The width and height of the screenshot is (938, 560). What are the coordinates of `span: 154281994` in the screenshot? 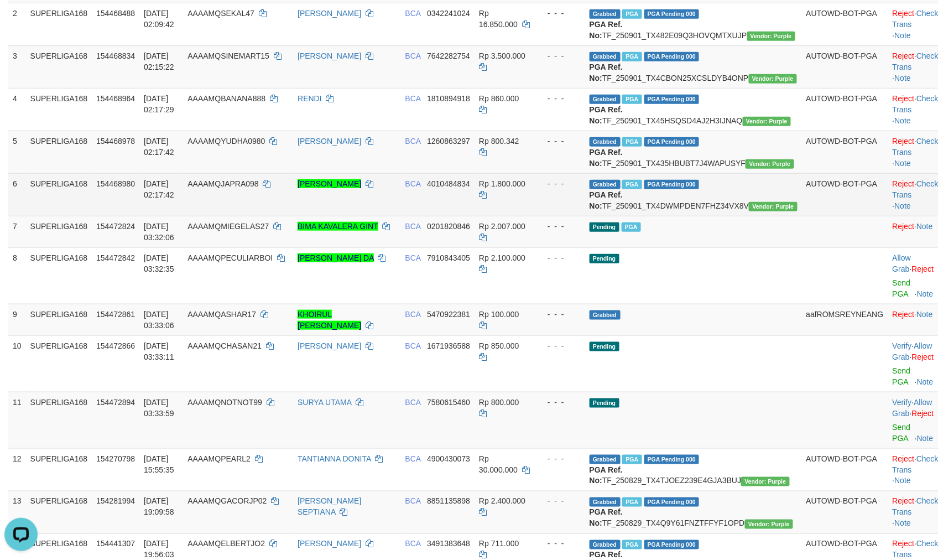 It's located at (115, 501).